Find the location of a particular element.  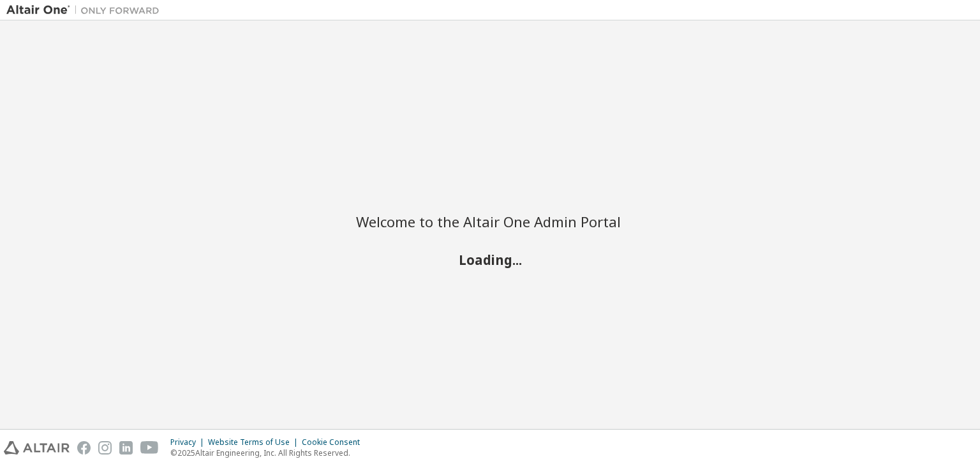

div: Privacy is located at coordinates (189, 442).